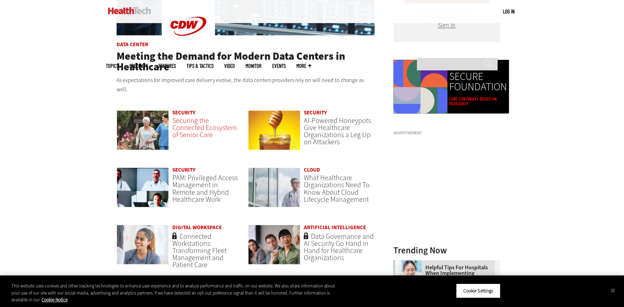  I want to click on span: Securing the Connected Ecosystem of Senior Care, so click(204, 128).